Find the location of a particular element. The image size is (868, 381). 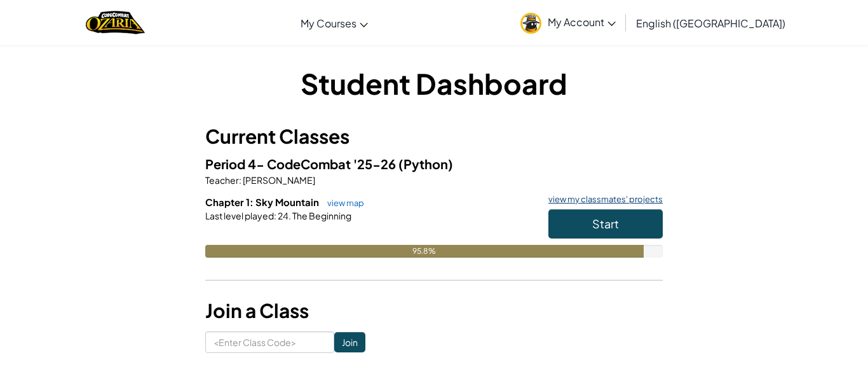

input: Join is located at coordinates (349, 342).